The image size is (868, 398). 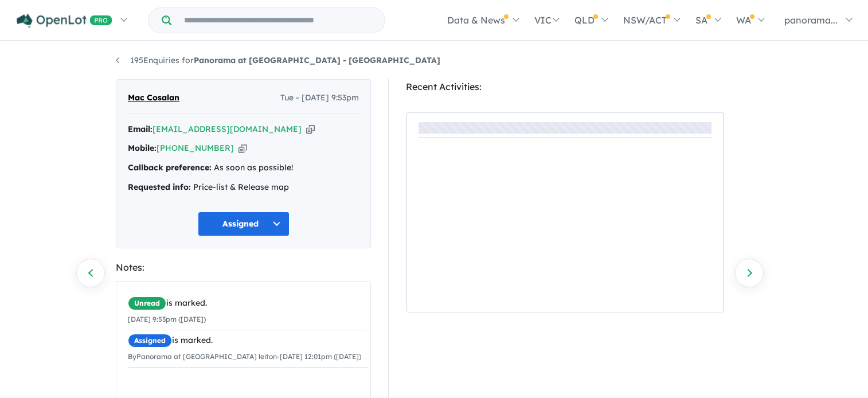 I want to click on div: Recent Activities:, so click(x=564, y=87).